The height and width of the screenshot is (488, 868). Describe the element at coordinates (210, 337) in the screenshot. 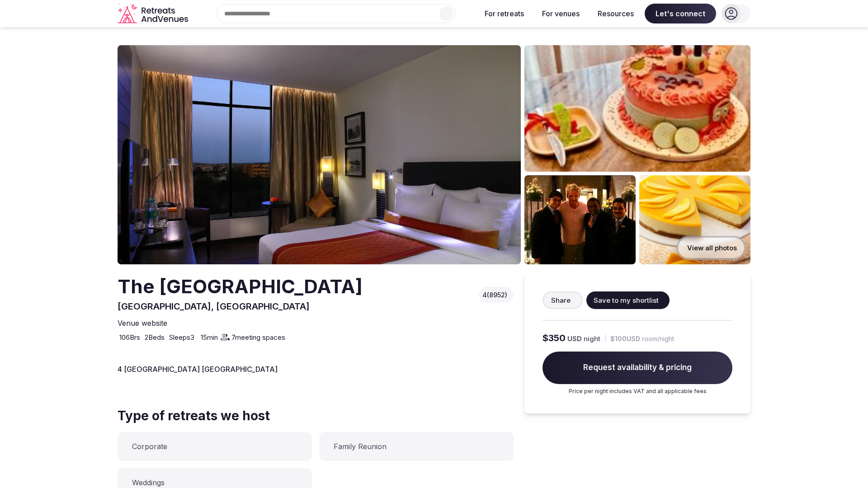

I see `span: 15 min` at that location.